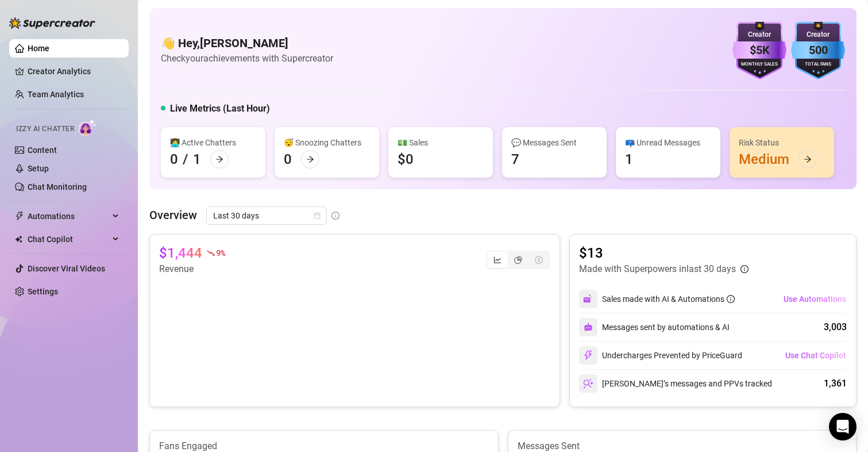 Image resolution: width=868 pixels, height=452 pixels. Describe the element at coordinates (56, 94) in the screenshot. I see `a: Team Analytics` at that location.